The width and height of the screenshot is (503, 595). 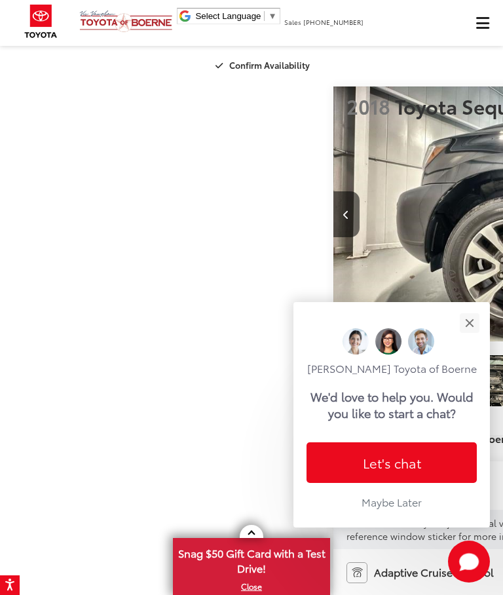 I want to click on img: Adaptive Cruise Control, so click(x=357, y=573).